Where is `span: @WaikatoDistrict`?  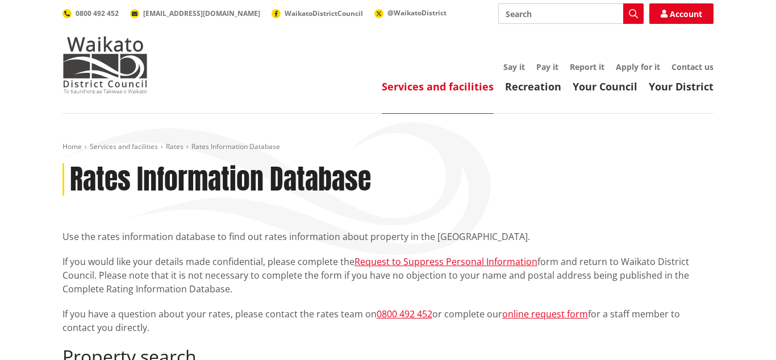
span: @WaikatoDistrict is located at coordinates (417, 12).